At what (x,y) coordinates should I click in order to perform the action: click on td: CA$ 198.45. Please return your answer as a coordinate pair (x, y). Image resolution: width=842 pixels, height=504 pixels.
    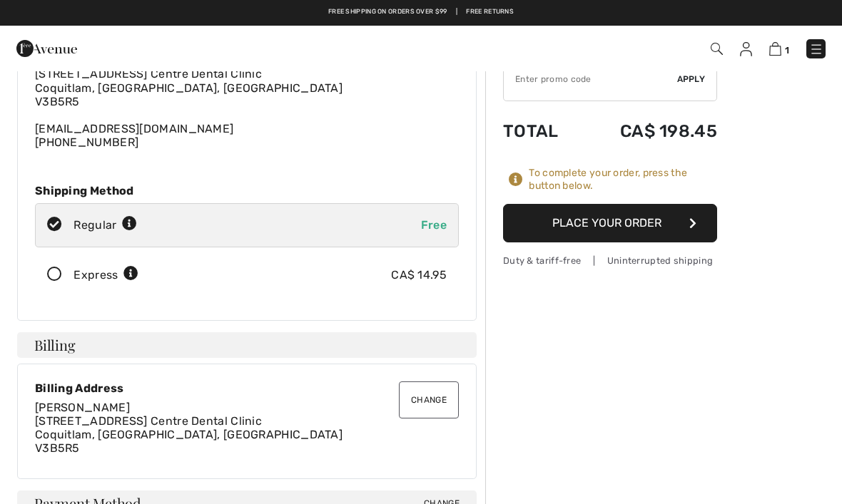
    Looking at the image, I should click on (648, 132).